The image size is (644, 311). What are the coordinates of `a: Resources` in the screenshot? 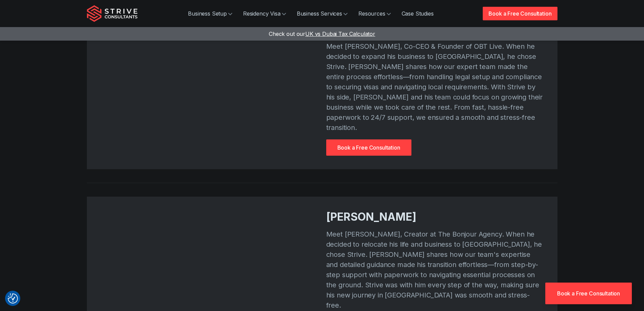 It's located at (375, 13).